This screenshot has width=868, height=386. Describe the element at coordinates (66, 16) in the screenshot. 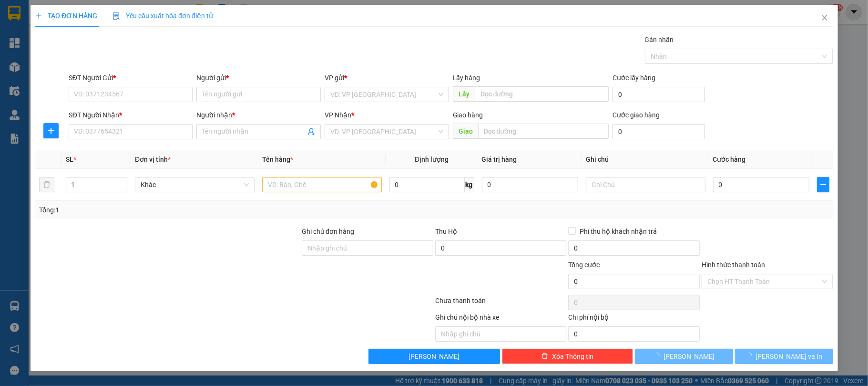

I see `span: TẠO ĐƠN HÀNG` at that location.